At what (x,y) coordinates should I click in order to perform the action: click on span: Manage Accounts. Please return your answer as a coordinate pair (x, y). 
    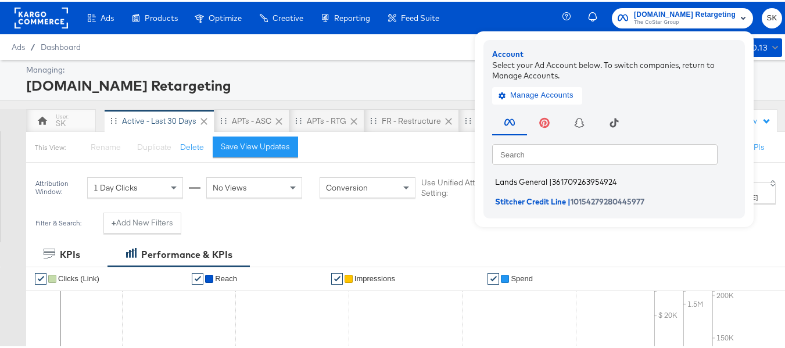
    Looking at the image, I should click on (537, 94).